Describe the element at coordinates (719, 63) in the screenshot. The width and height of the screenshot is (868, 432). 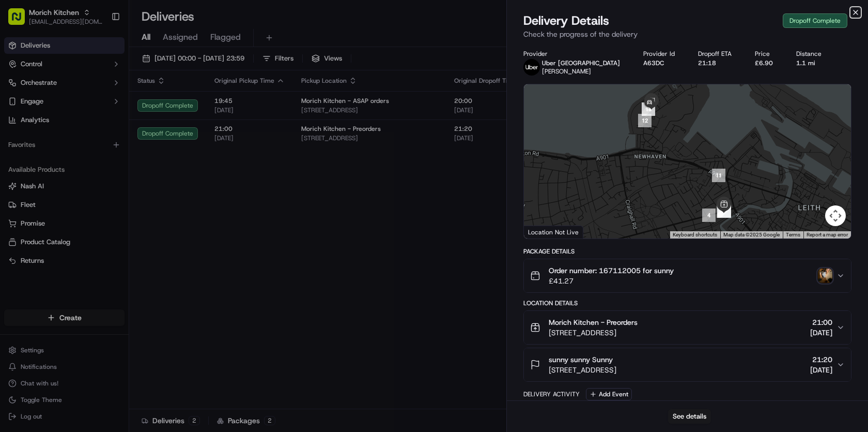
I see `div: 21:18` at that location.